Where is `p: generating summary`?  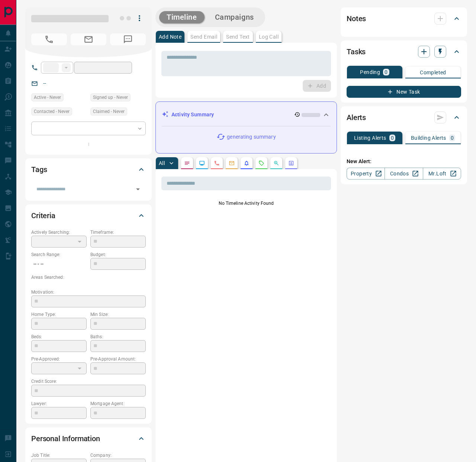 p: generating summary is located at coordinates (251, 137).